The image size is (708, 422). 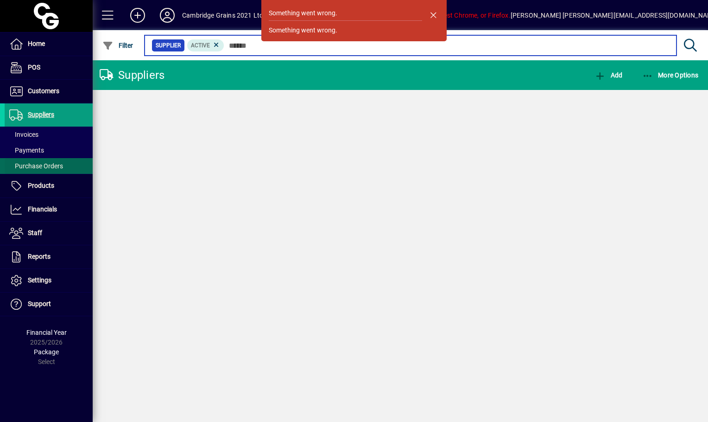 I want to click on div: Suppliers, so click(x=132, y=75).